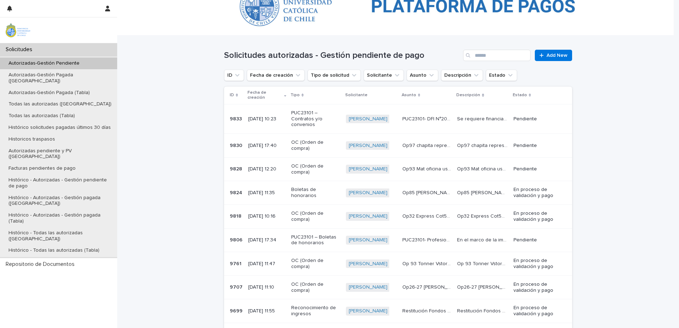 Image resolution: width=679 pixels, height=328 pixels. I want to click on p: Descripción, so click(468, 95).